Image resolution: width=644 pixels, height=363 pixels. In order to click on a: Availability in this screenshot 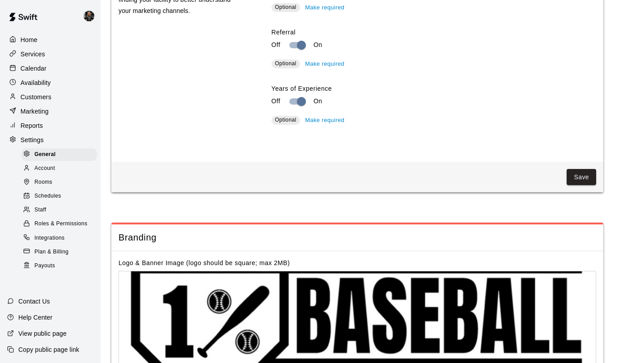, I will do `click(50, 83)`.